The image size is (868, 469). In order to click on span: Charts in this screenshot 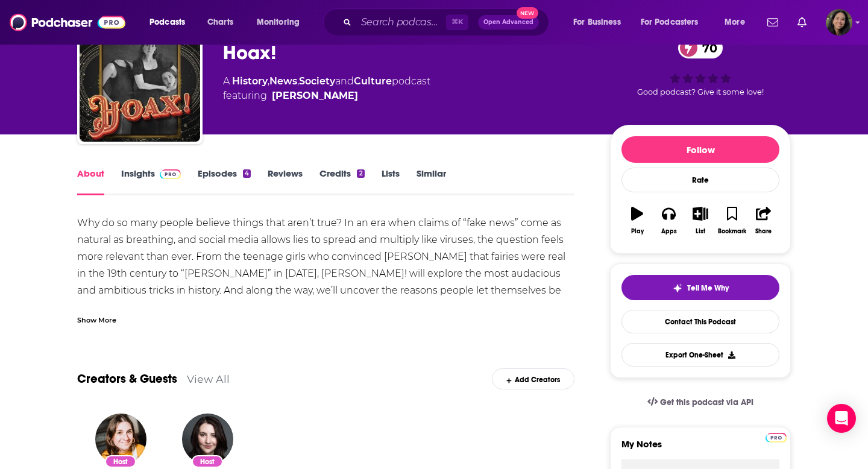, I will do `click(220, 22)`.